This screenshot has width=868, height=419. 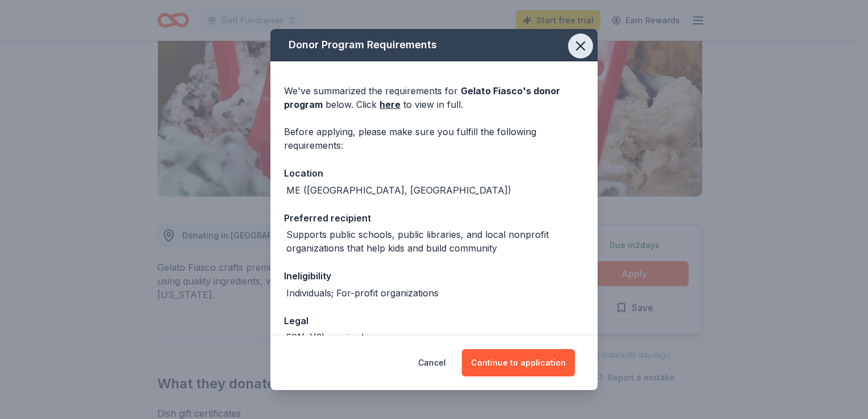 What do you see at coordinates (518, 363) in the screenshot?
I see `button: Continue to application` at bounding box center [518, 363].